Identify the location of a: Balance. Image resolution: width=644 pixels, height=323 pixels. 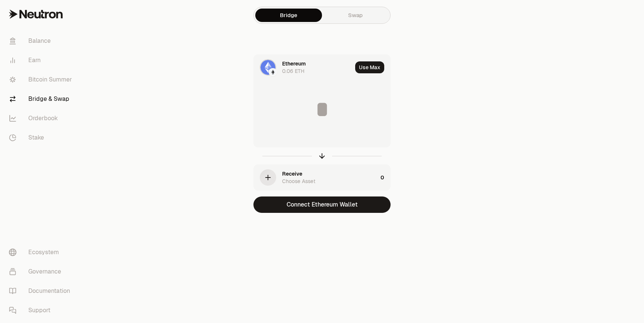
(42, 41).